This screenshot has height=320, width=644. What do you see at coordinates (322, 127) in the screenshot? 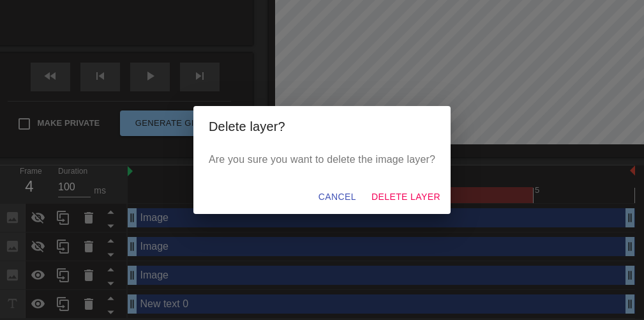
I see `h2: Delete layer?` at bounding box center [322, 127].